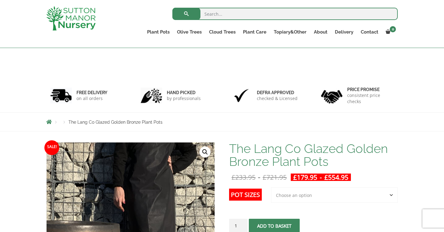 This screenshot has height=232, width=444. I want to click on a: Topiary&Other, so click(290, 32).